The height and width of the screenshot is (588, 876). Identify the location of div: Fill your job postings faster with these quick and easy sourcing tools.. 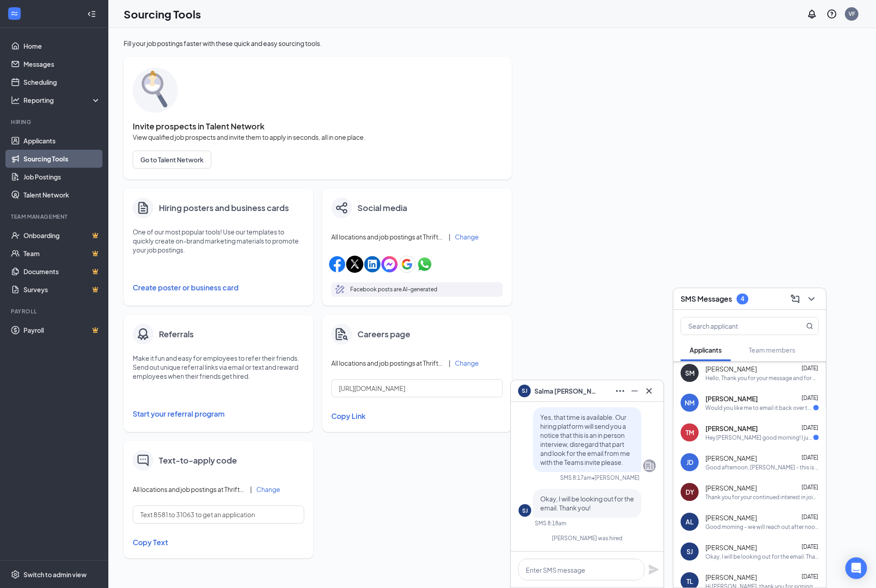
(318, 43).